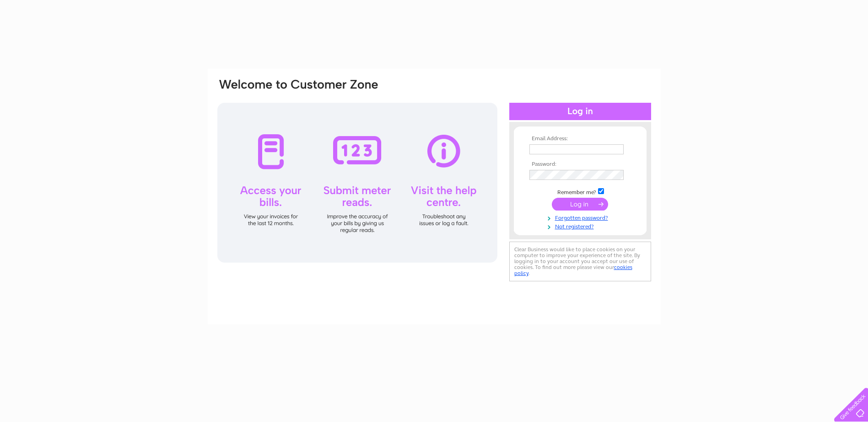 The height and width of the screenshot is (422, 868). What do you see at coordinates (581, 217) in the screenshot?
I see `a: Forgotten password?` at bounding box center [581, 217].